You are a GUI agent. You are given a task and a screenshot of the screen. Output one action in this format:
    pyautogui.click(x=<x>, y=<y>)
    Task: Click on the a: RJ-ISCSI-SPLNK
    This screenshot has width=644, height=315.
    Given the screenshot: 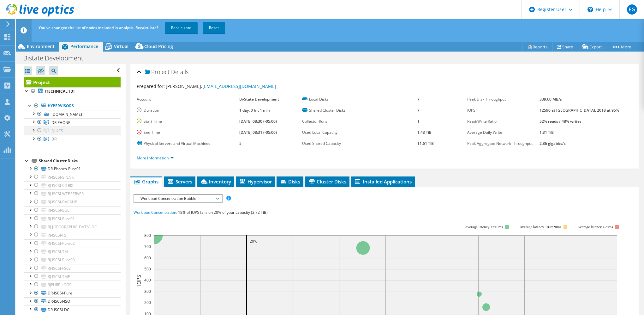 What is the action you would take?
    pyautogui.click(x=72, y=177)
    